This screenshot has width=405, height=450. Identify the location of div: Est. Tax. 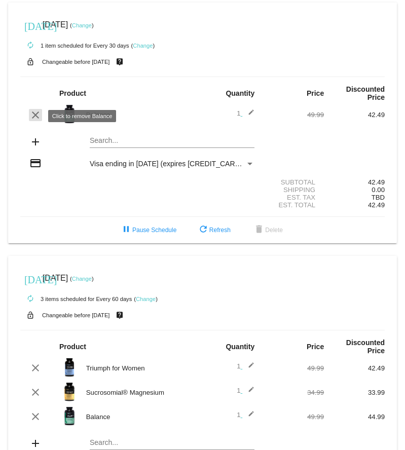
(293, 197).